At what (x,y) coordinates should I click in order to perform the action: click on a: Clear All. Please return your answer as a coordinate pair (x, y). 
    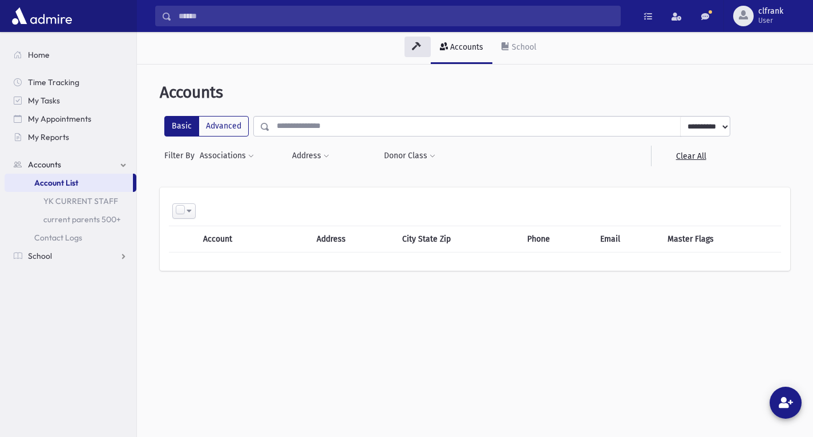
    Looking at the image, I should click on (691, 156).